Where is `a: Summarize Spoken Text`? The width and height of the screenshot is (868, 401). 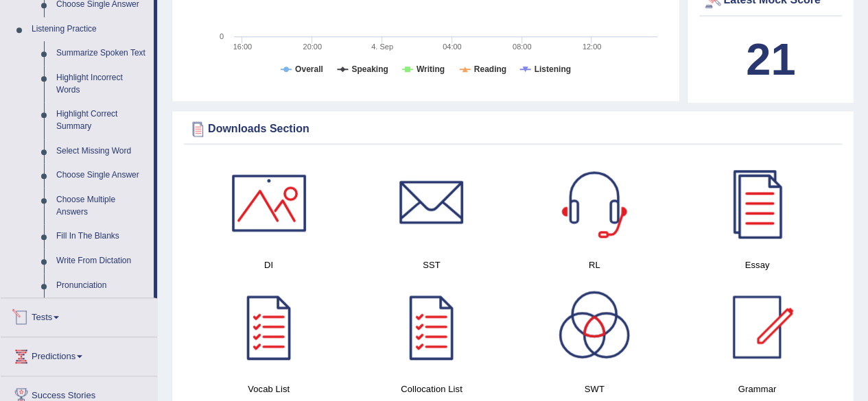
a: Summarize Spoken Text is located at coordinates (101, 54).